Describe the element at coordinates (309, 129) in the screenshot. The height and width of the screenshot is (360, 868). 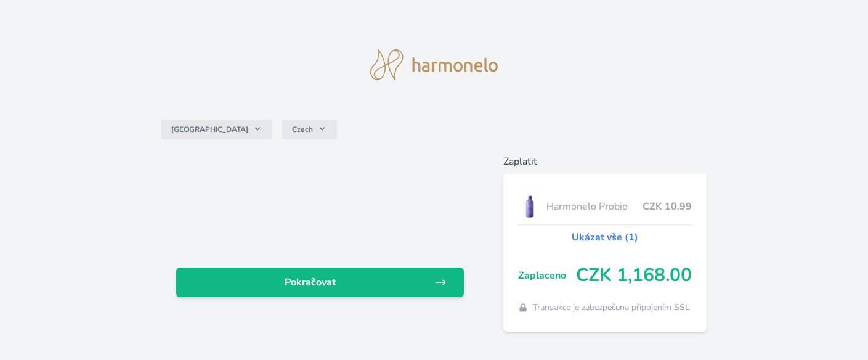
I see `button: Czech` at that location.